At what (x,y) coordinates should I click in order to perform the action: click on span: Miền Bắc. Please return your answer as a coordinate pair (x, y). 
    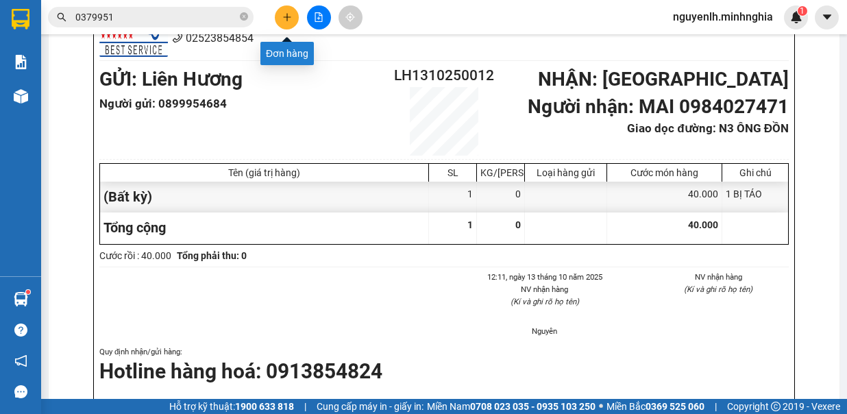
    Looking at the image, I should click on (655, 406).